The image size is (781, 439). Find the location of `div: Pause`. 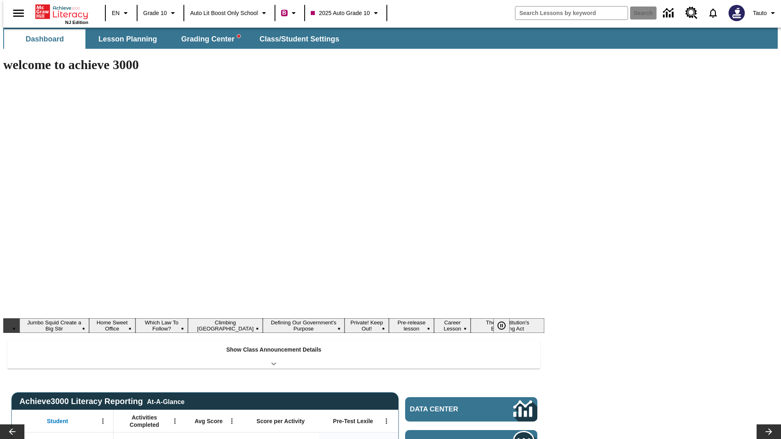

div: Pause is located at coordinates (506, 326).